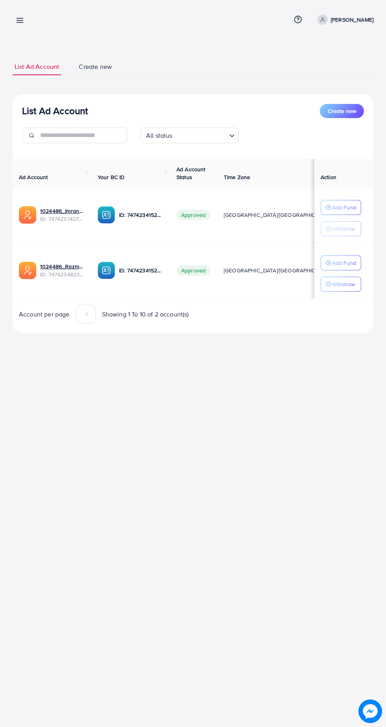  What do you see at coordinates (237, 177) in the screenshot?
I see `span: Time Zone` at bounding box center [237, 177].